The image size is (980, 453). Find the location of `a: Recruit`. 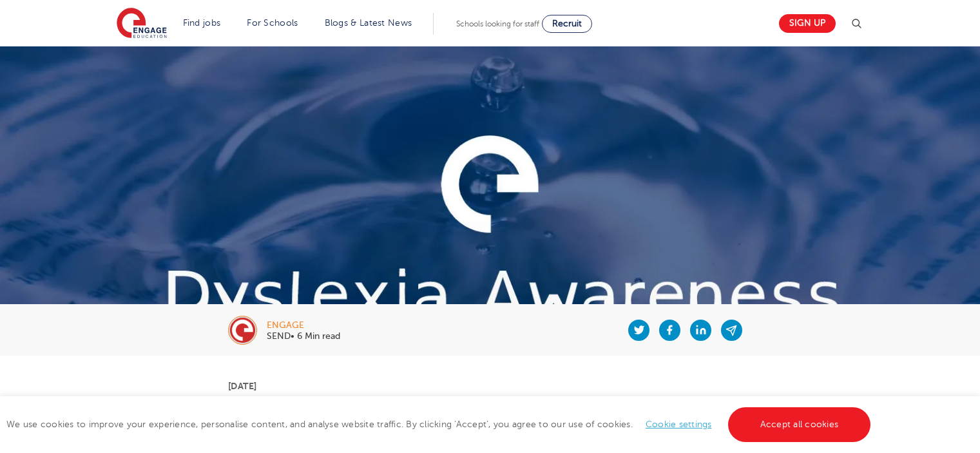

a: Recruit is located at coordinates (567, 24).